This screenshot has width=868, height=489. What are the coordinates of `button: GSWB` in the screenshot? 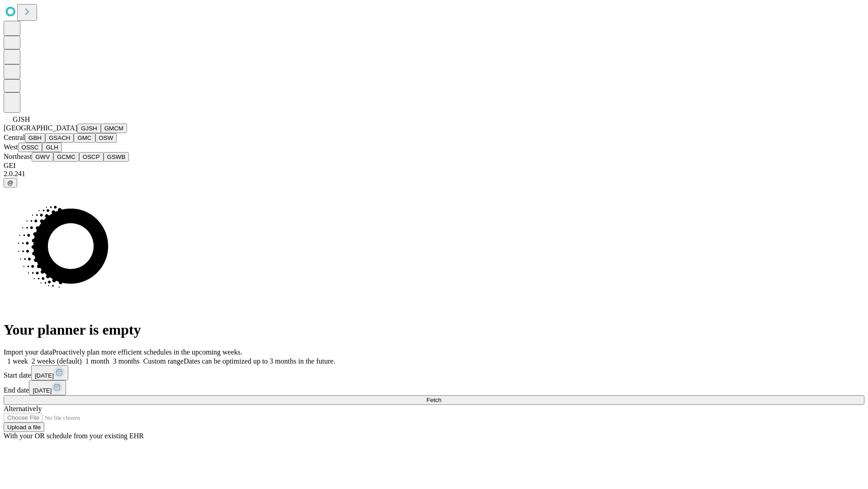 It's located at (116, 157).